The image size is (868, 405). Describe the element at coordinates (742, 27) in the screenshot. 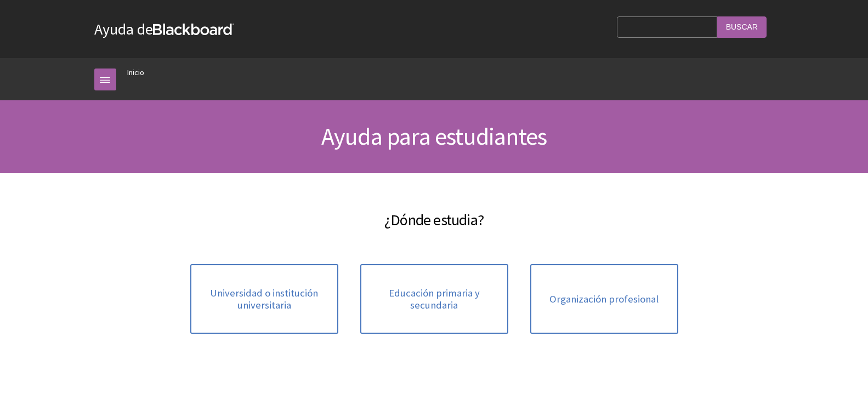

I see `input: Buscar` at that location.